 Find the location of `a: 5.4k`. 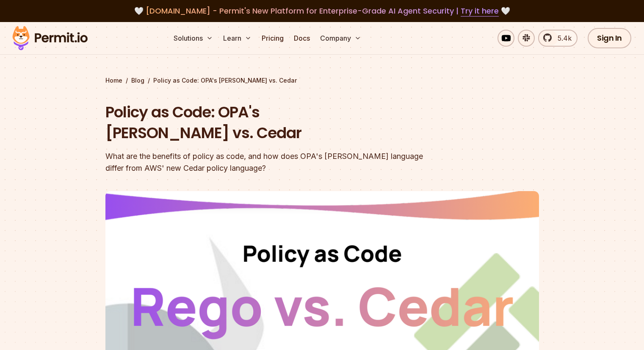

a: 5.4k is located at coordinates (558, 38).